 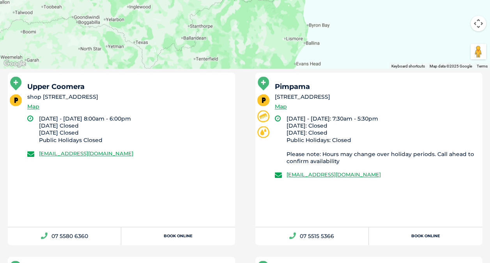 I want to click on h5: Upper Coomera, so click(x=127, y=87).